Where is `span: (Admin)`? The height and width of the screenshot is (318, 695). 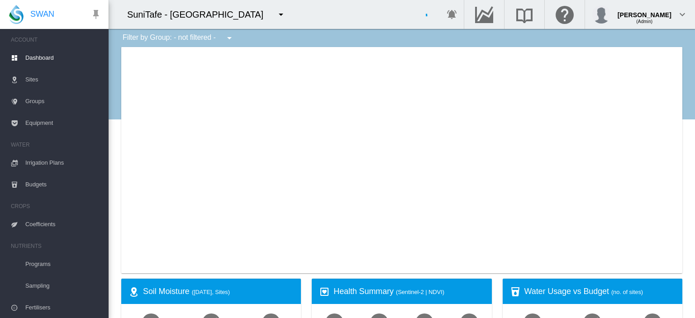 span: (Admin) is located at coordinates (645, 21).